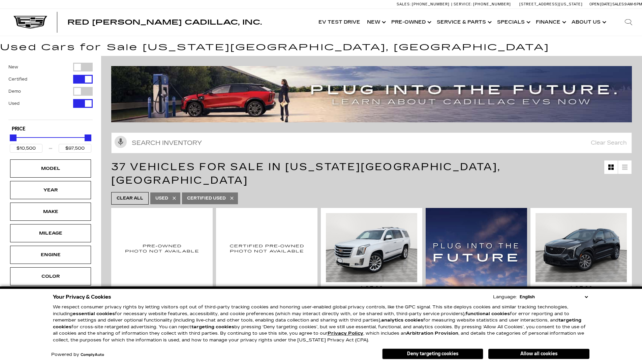 The image size is (642, 364). What do you see at coordinates (50, 276) in the screenshot?
I see `div: ColorColor` at bounding box center [50, 276].